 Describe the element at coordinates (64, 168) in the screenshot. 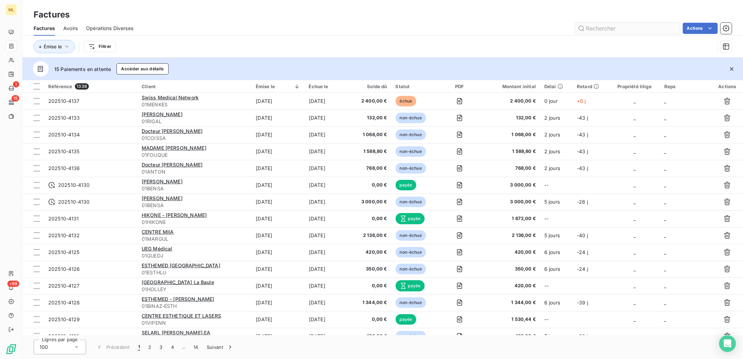

I see `span: 202510-4136` at that location.